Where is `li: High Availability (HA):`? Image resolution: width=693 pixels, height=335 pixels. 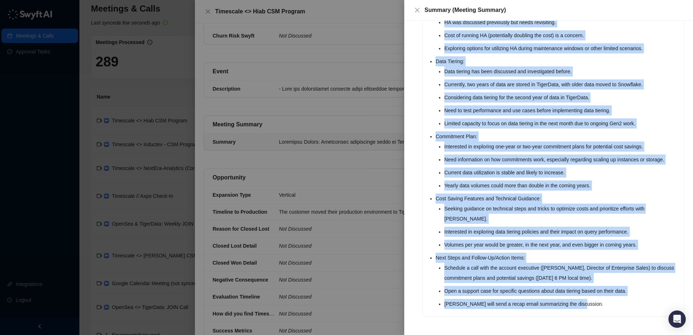 li: High Availability (HA): is located at coordinates (558, 30).